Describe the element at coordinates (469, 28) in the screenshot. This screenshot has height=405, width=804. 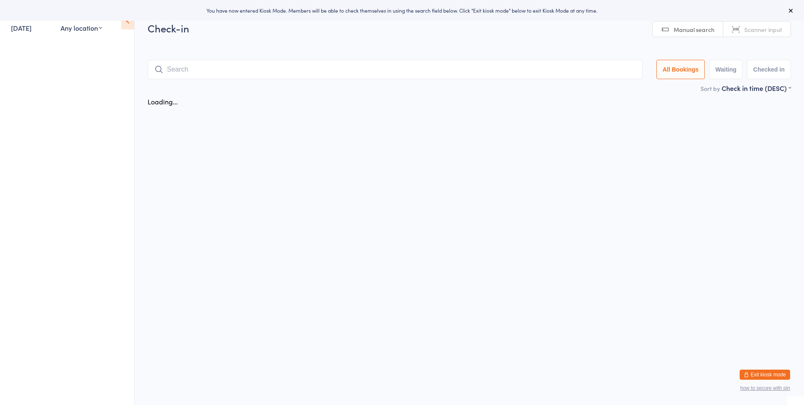
I see `h2: Check-in` at that location.